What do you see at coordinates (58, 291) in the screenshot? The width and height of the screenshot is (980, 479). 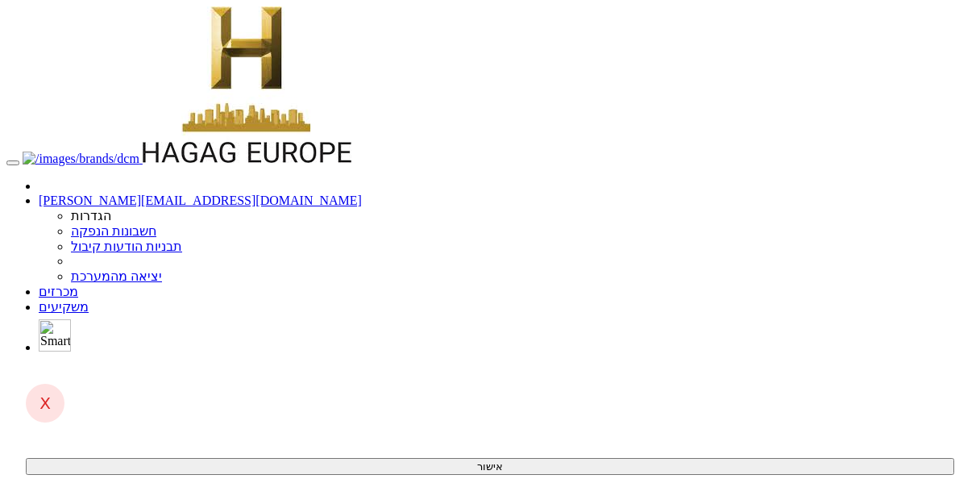 I see `a: מכרזים` at bounding box center [58, 291].